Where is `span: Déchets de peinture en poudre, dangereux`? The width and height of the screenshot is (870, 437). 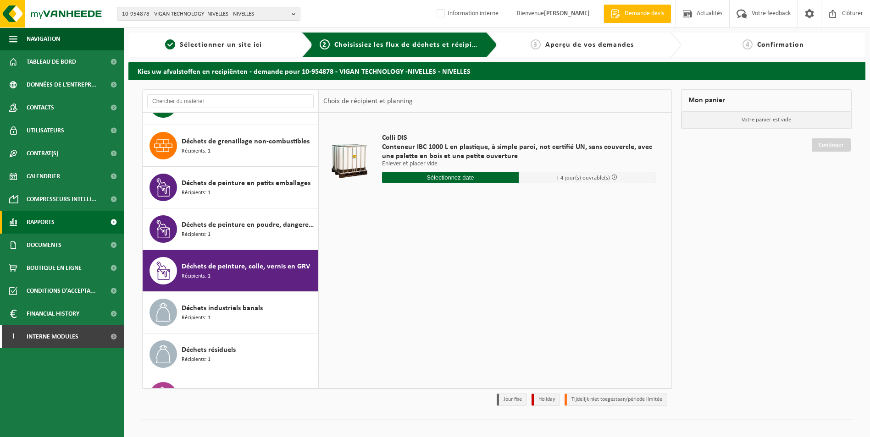 span: Déchets de peinture en poudre, dangereux is located at coordinates (249, 225).